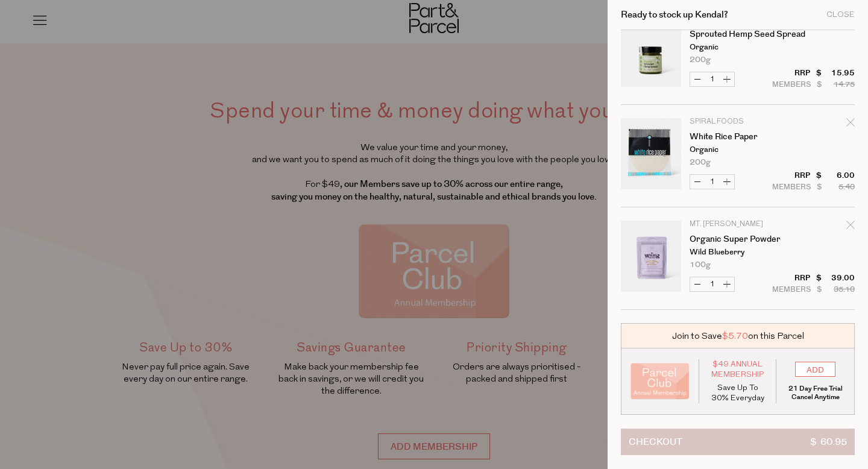  Describe the element at coordinates (738, 442) in the screenshot. I see `button: Checkout$ 60.95` at that location.